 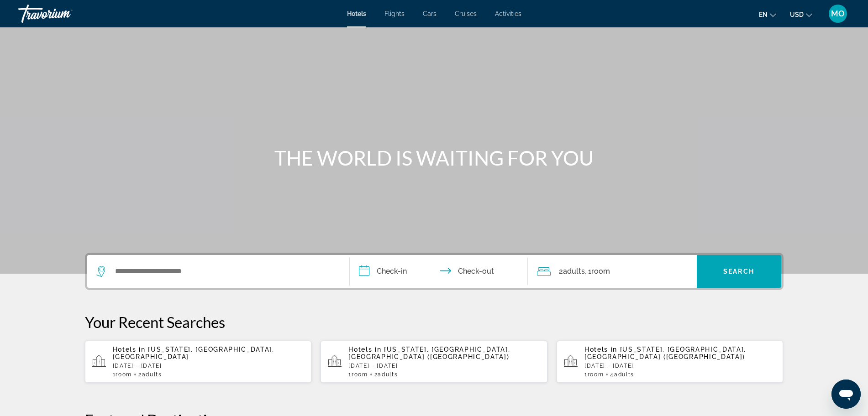 I want to click on button: Check in and out dates, so click(x=439, y=272).